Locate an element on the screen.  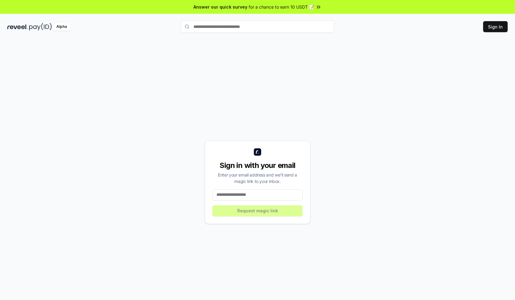
span: Answer our quick survey is located at coordinates (220, 7).